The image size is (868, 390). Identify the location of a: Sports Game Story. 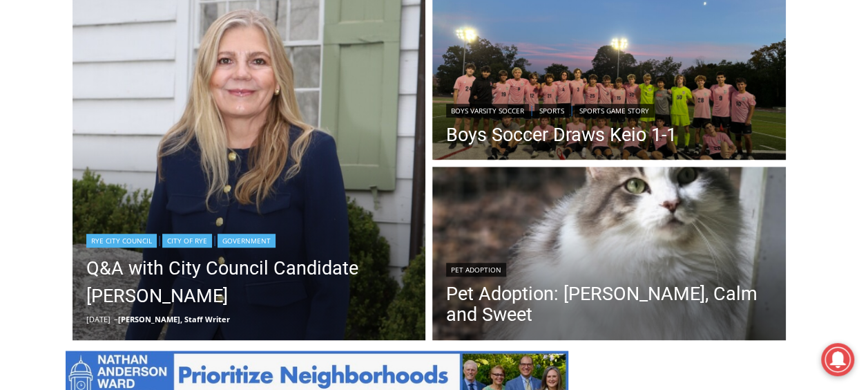
(614, 110).